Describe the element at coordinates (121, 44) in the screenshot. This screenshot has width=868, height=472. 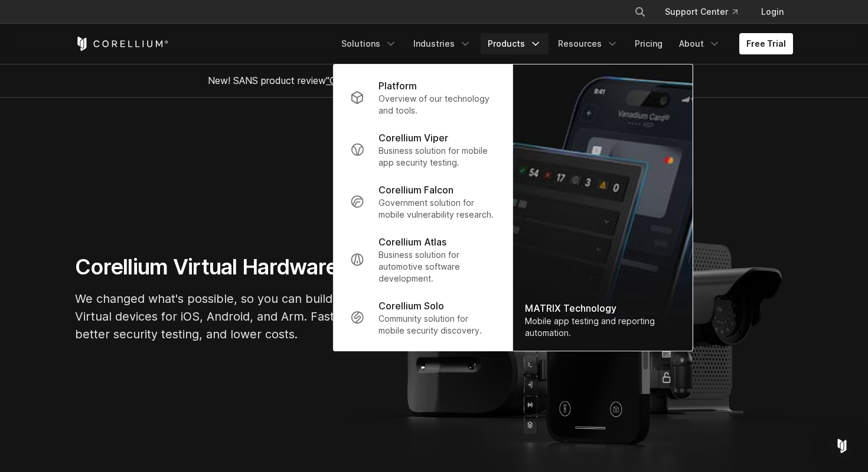
I see `a: Corellium Home` at that location.